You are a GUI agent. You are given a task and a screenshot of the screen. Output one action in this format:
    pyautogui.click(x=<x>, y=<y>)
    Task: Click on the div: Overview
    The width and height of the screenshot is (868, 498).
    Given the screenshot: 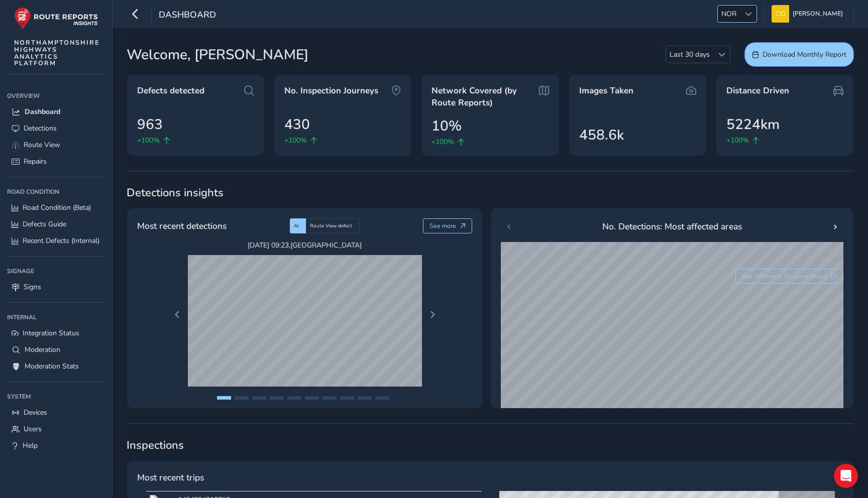 What is the action you would take?
    pyautogui.click(x=56, y=96)
    